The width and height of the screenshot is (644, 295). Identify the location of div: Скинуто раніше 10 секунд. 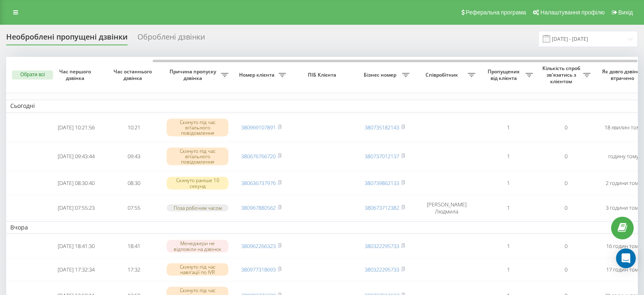
(198, 183).